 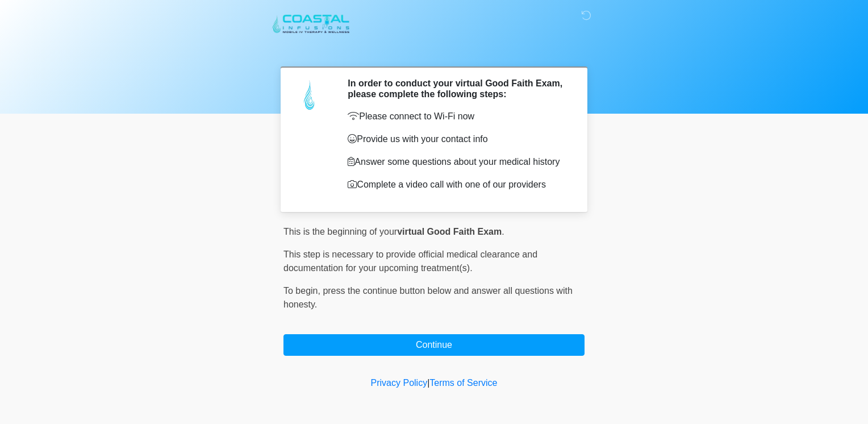 I want to click on span: To begin,, so click(x=302, y=290).